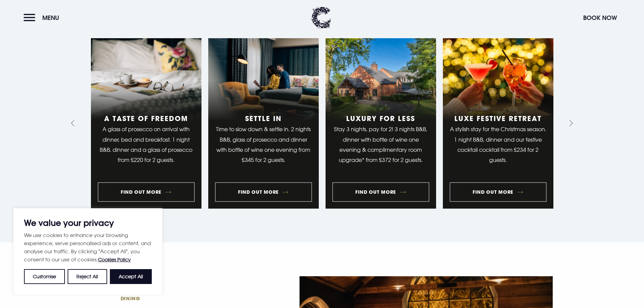 The width and height of the screenshot is (644, 308). I want to click on a: Cookies Policy, so click(114, 260).